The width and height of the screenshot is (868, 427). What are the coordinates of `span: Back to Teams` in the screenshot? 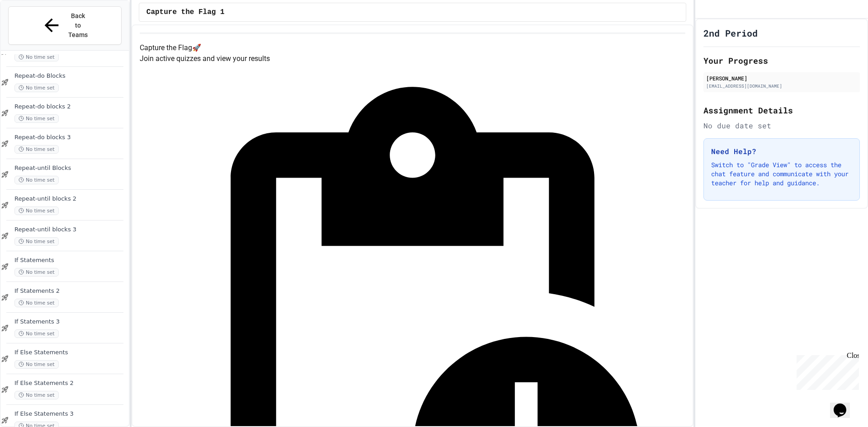 It's located at (78, 26).